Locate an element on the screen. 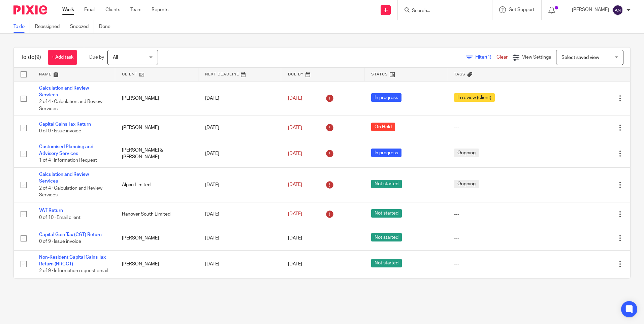  span: 2 of 9 · Information request email is located at coordinates (73, 271).